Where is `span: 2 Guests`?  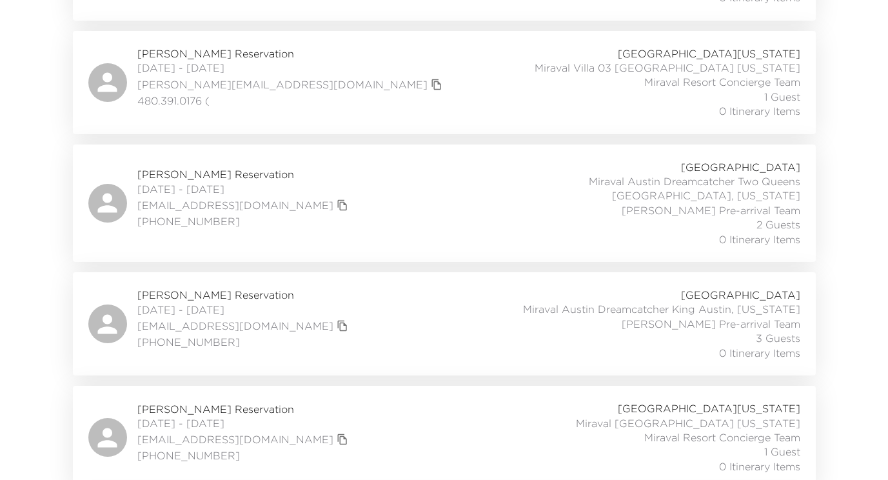 span: 2 Guests is located at coordinates (779, 225).